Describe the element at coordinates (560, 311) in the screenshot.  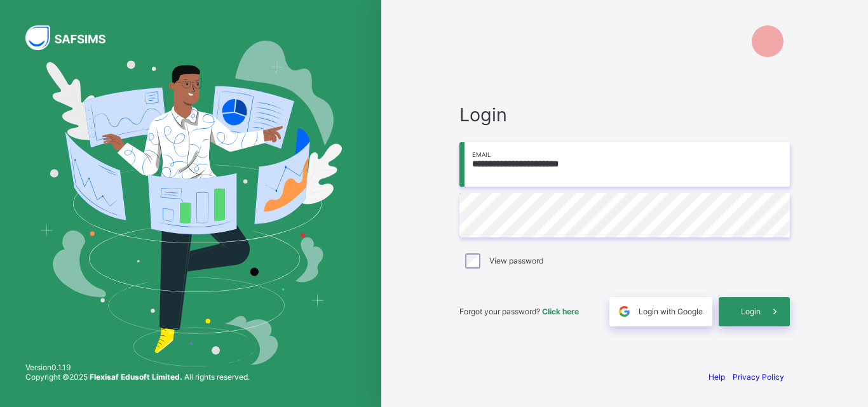
I see `span: Click here` at that location.